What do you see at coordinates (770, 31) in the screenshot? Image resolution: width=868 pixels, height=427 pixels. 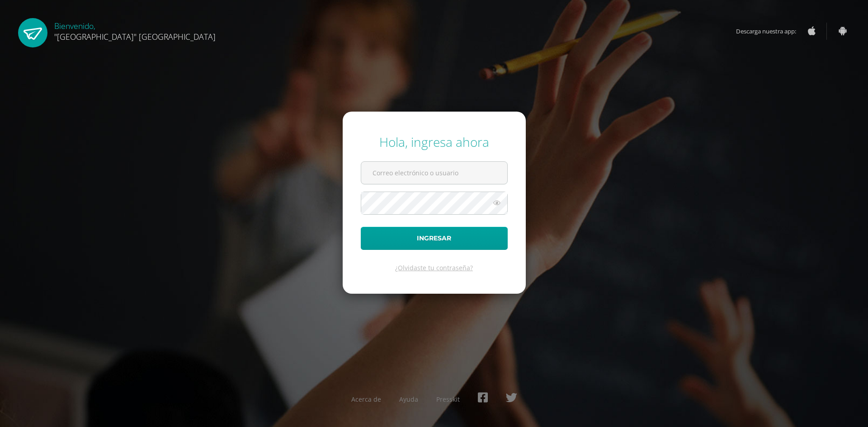 I see `span: Descarga nuestra app:` at bounding box center [770, 31].